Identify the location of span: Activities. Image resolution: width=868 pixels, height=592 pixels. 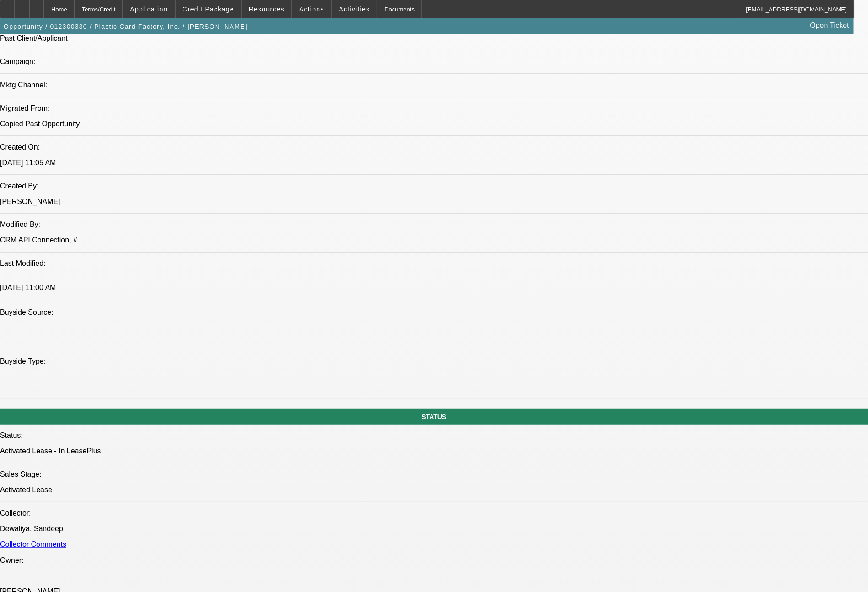
(355, 9).